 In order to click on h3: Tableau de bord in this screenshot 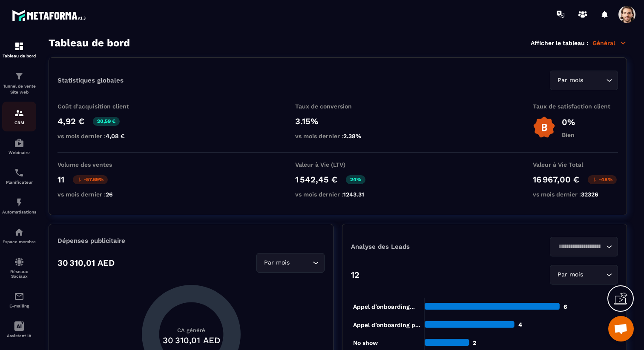, I will do `click(89, 43)`.